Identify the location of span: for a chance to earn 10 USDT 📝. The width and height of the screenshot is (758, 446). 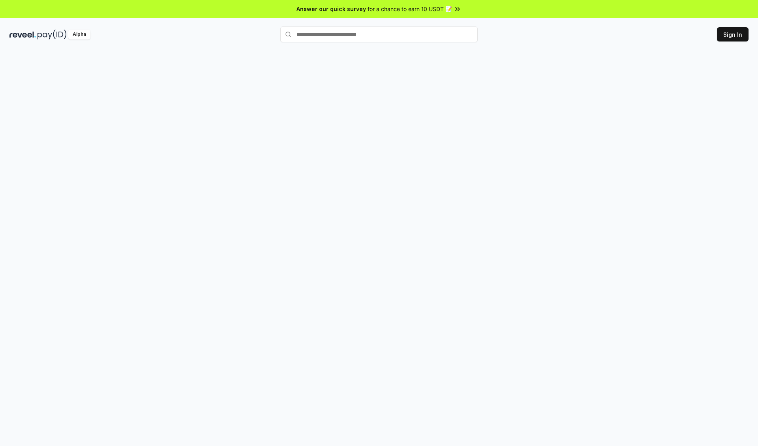
(410, 9).